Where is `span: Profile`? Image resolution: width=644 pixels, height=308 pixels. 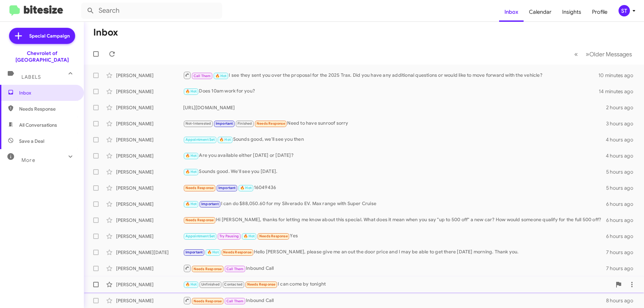
span: Profile is located at coordinates (600, 12).